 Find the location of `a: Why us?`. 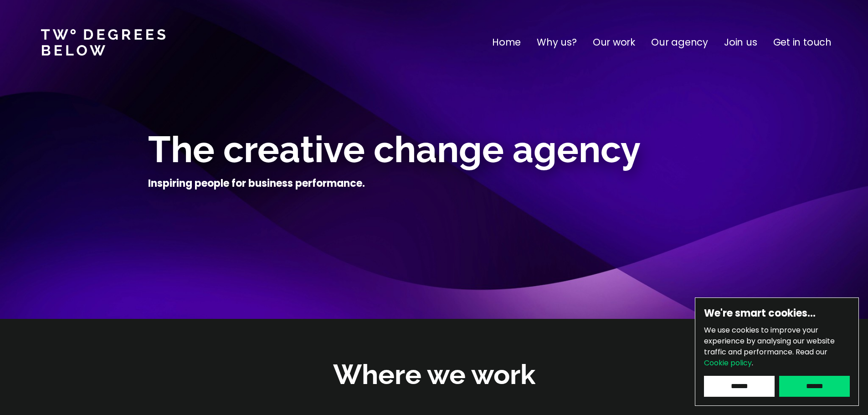

a: Why us? is located at coordinates (557, 42).